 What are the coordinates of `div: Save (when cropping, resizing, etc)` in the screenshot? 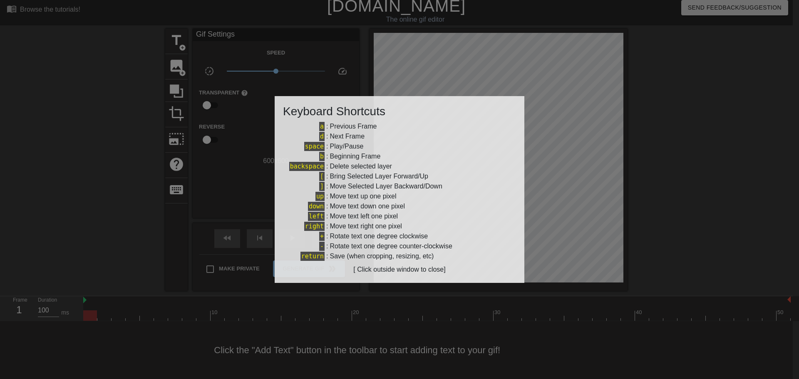 It's located at (382, 256).